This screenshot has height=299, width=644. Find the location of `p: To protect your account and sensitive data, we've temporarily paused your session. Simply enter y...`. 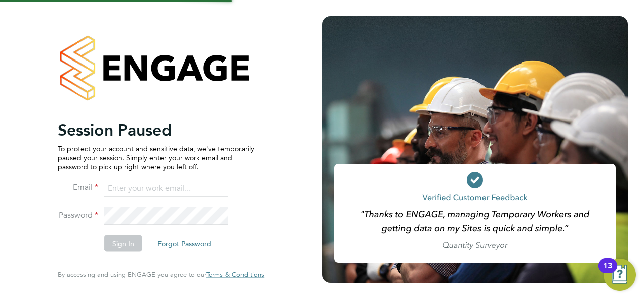

p: To protect your account and sensitive data, we've temporarily paused your session. Simply enter y... is located at coordinates (156, 157).